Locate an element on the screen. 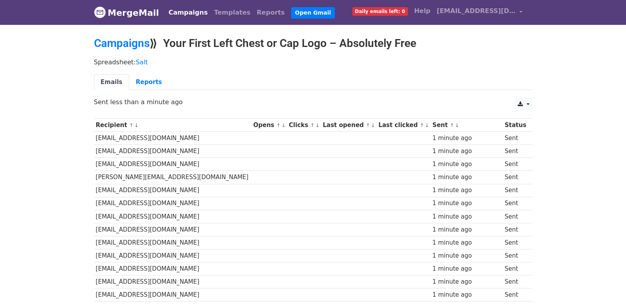  p: Sent less than a minute ago is located at coordinates (313, 102).